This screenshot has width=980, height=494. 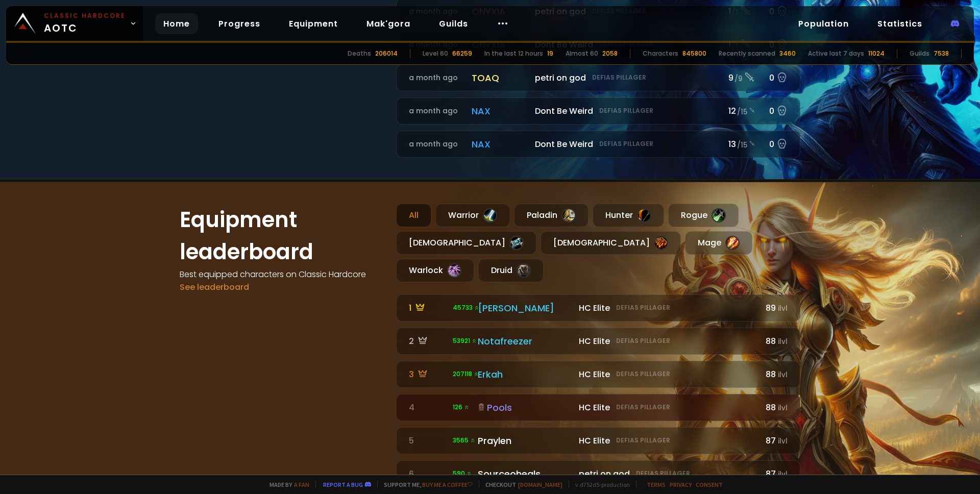 What do you see at coordinates (704, 215) in the screenshot?
I see `div: Rogue` at bounding box center [704, 215].